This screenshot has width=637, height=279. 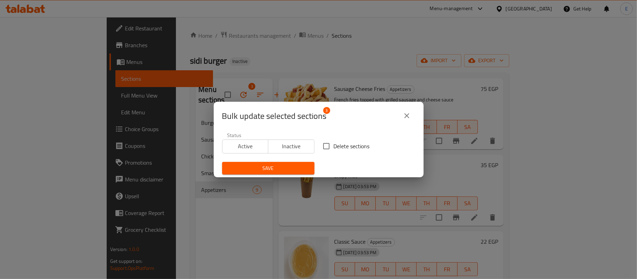 What do you see at coordinates (268, 168) in the screenshot?
I see `span: Save` at bounding box center [268, 168].